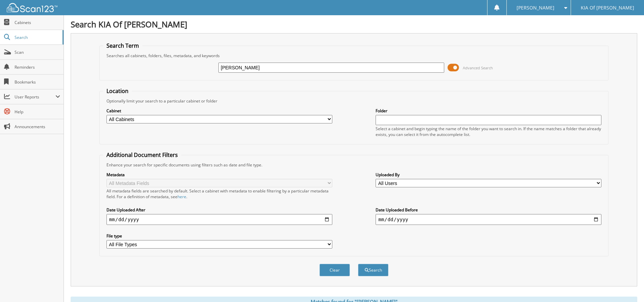 The height and width of the screenshot is (302, 644). I want to click on label: Metadata, so click(219, 175).